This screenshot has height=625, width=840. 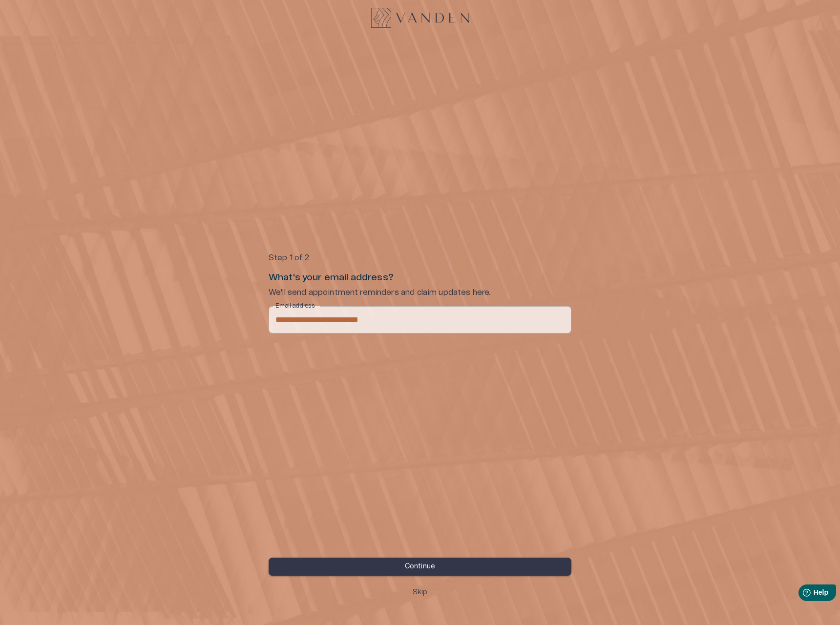 What do you see at coordinates (420, 258) in the screenshot?
I see `p: Step 1 of 2` at bounding box center [420, 258].